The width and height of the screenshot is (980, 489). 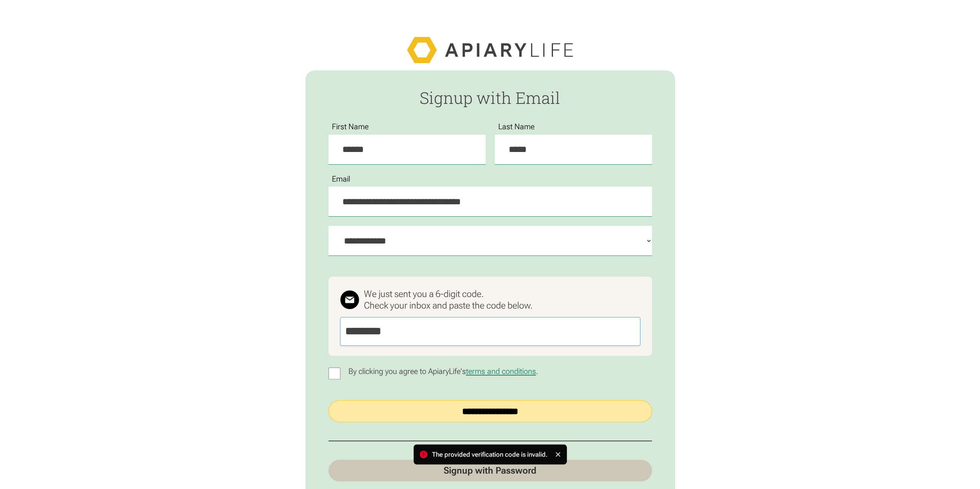 I want to click on label: Email, so click(x=341, y=179).